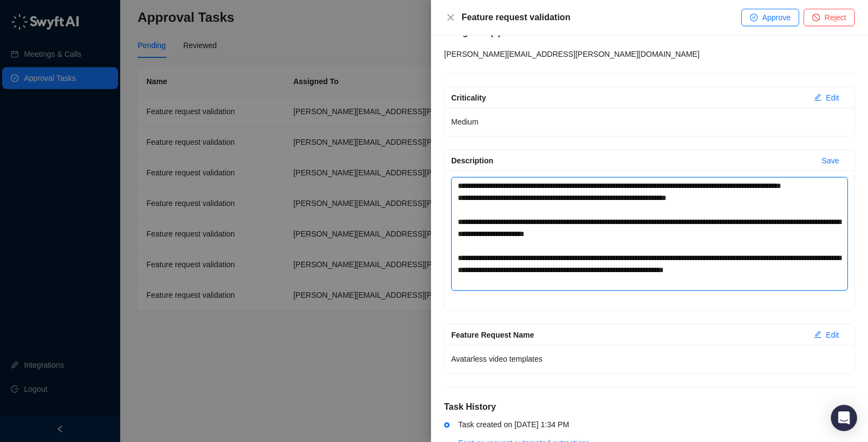 The width and height of the screenshot is (868, 442). I want to click on button: Reject, so click(829, 17).